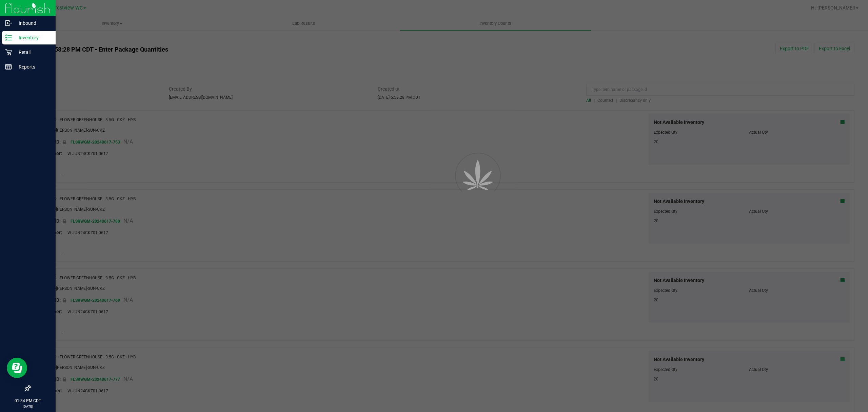 This screenshot has height=412, width=868. What do you see at coordinates (8, 52) in the screenshot?
I see `inline-svg: Retail` at bounding box center [8, 52].